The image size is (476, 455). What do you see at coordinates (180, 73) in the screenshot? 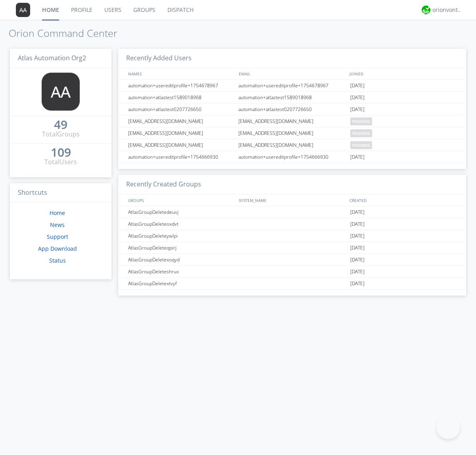
I see `div: NAMES` at bounding box center [180, 73].